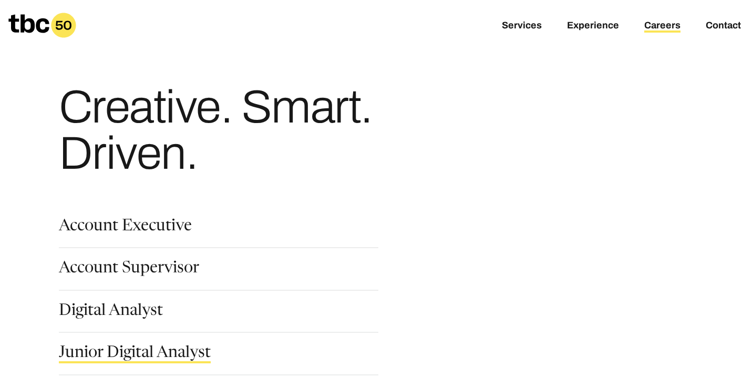  I want to click on a: Experience, so click(593, 26).